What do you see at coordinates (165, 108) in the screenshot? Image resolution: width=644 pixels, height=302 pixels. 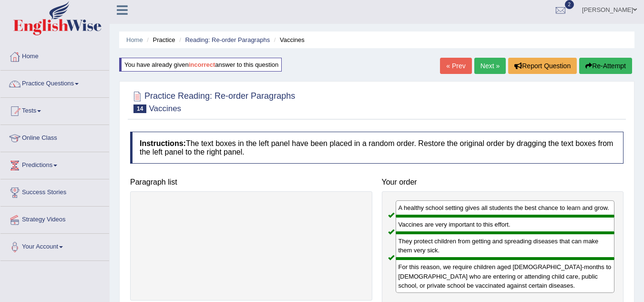 I see `small: Vaccines` at bounding box center [165, 108].